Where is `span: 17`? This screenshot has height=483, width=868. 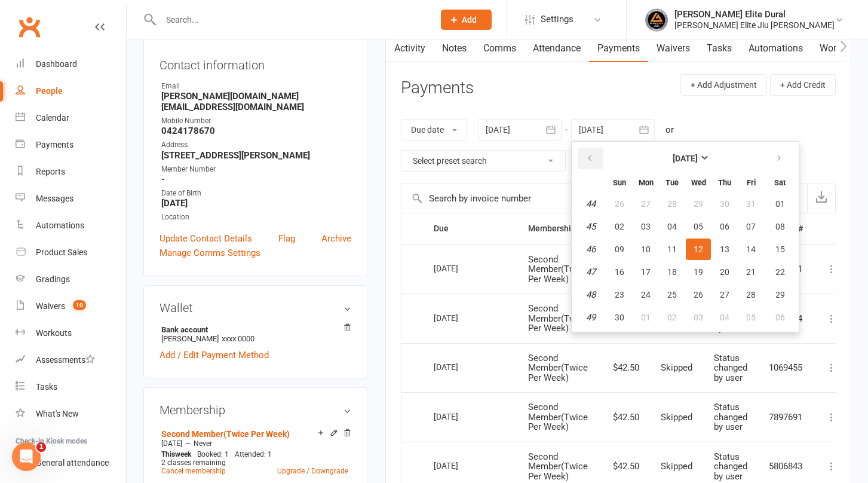 span: 17 is located at coordinates (646, 272).